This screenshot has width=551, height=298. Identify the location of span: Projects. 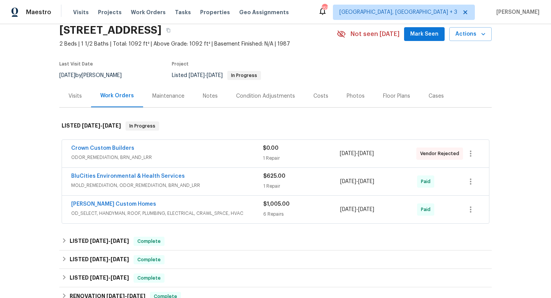
(110, 12).